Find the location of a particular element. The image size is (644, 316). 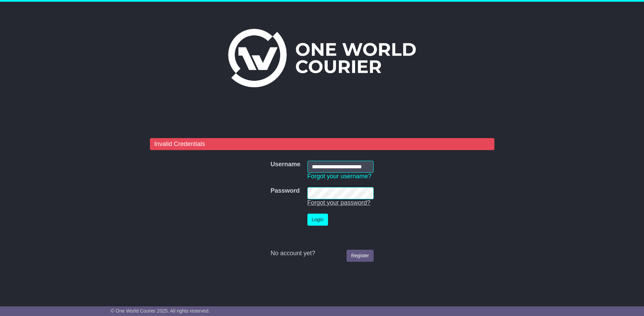

a: Forgot your password? is located at coordinates (339, 203).